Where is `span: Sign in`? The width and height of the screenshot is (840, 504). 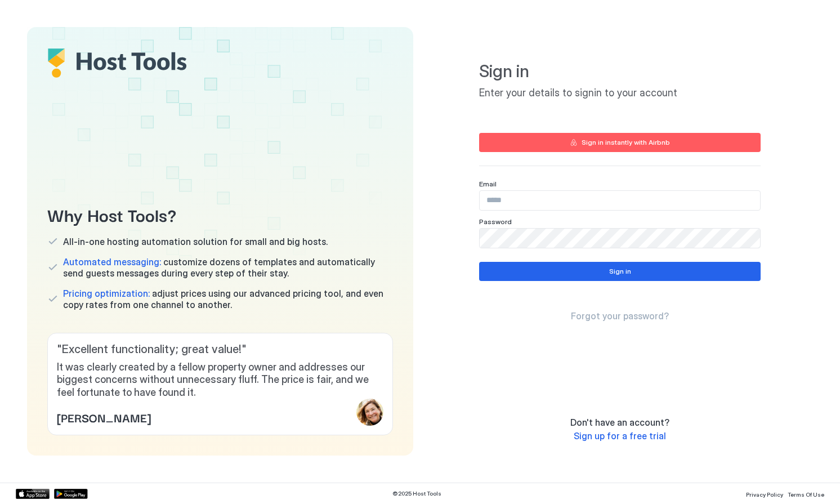
span: Sign in is located at coordinates (620, 72).